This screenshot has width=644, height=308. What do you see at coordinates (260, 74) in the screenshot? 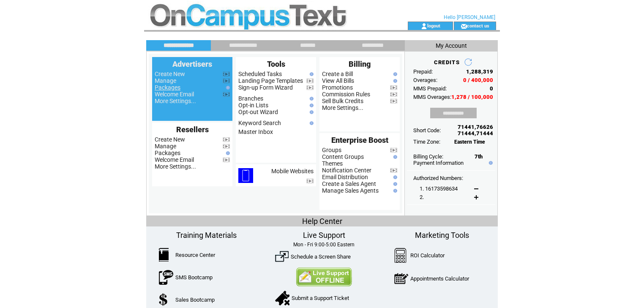
I see `a: Scheduled Tasks` at bounding box center [260, 74].